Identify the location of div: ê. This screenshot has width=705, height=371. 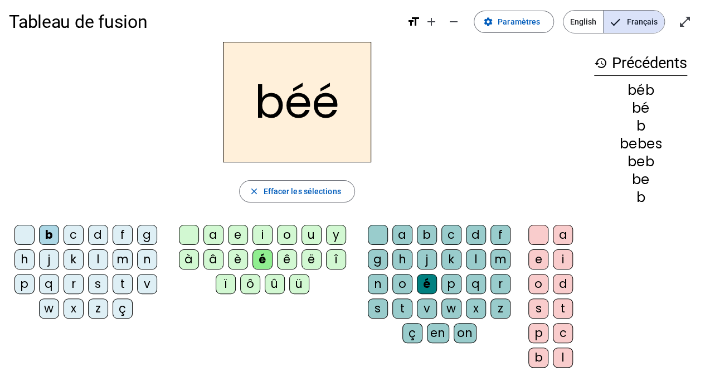
(287, 259).